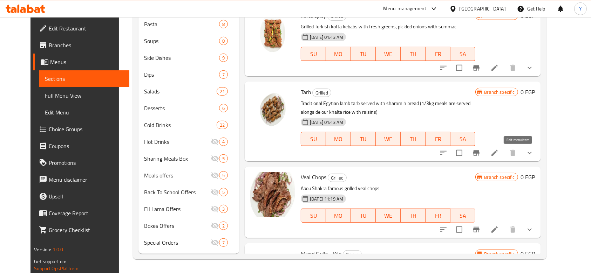 The width and height of the screenshot is (591, 273). What do you see at coordinates (189, 209) in the screenshot?
I see `div: Ell Lama Offers3` at bounding box center [189, 209].